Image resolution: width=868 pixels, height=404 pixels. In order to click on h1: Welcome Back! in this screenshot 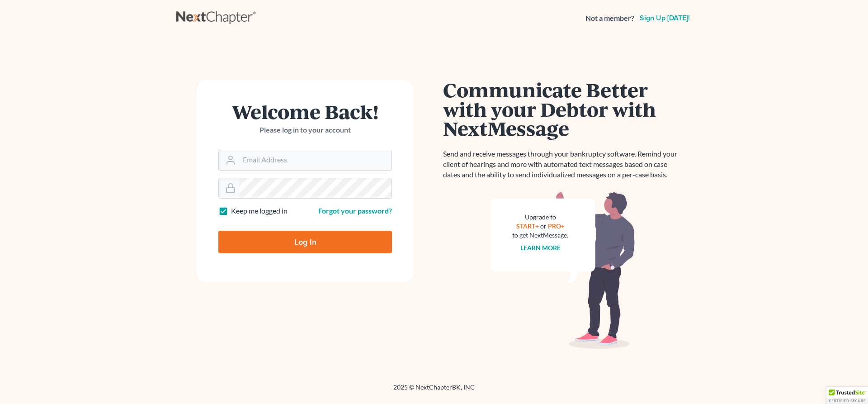, I will do `click(305, 111)`.